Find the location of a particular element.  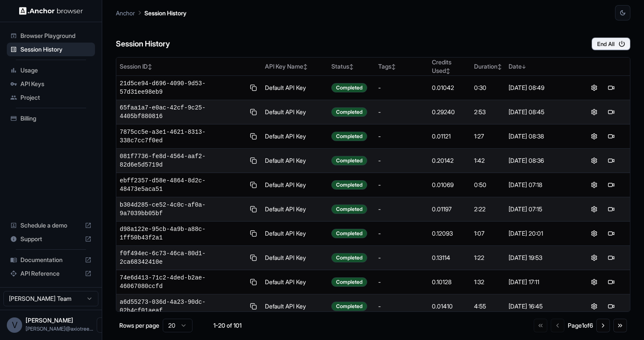

span: API Reference is located at coordinates (51, 273).